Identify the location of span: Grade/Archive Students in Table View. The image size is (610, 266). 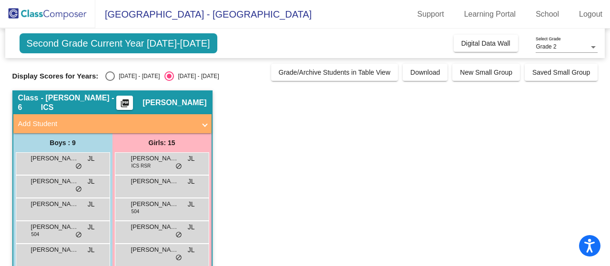
(335, 72).